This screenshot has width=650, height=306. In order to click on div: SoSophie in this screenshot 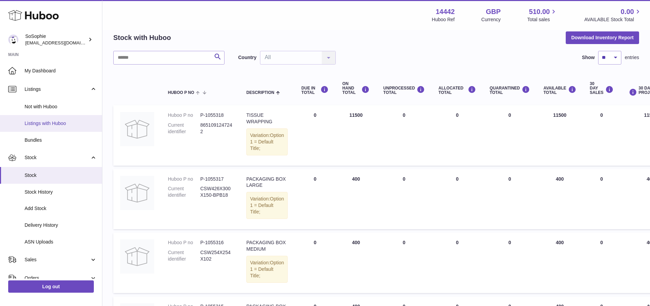, I will do `click(56, 40)`.